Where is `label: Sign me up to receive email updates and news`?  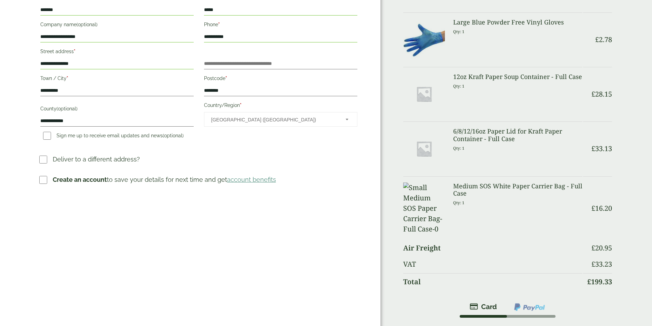 label: Sign me up to receive email updates and news is located at coordinates (113, 136).